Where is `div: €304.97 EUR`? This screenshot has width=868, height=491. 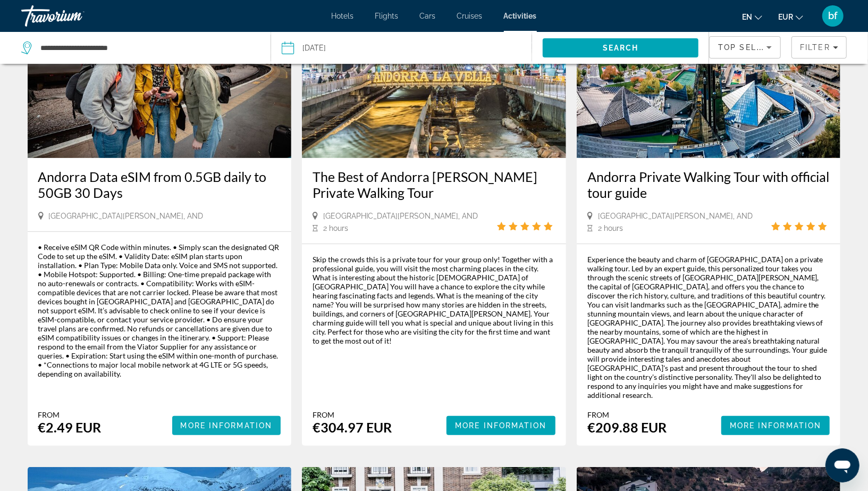
div: €304.97 EUR is located at coordinates (352, 427).